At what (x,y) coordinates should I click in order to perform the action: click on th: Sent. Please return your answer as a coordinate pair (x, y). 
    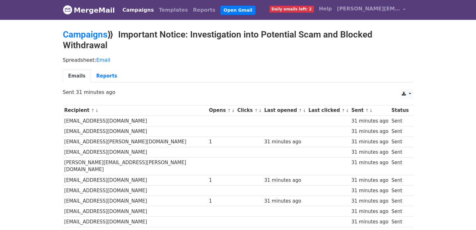
    Looking at the image, I should click on (369, 110).